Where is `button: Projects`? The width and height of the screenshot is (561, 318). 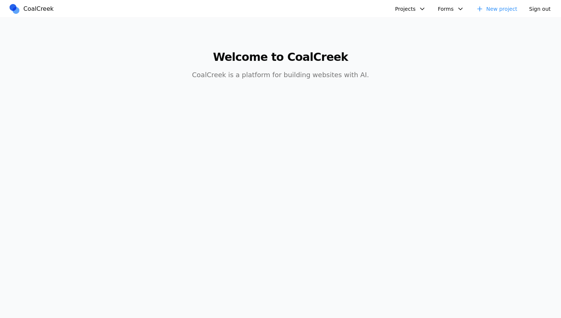
button: Projects is located at coordinates (411, 9).